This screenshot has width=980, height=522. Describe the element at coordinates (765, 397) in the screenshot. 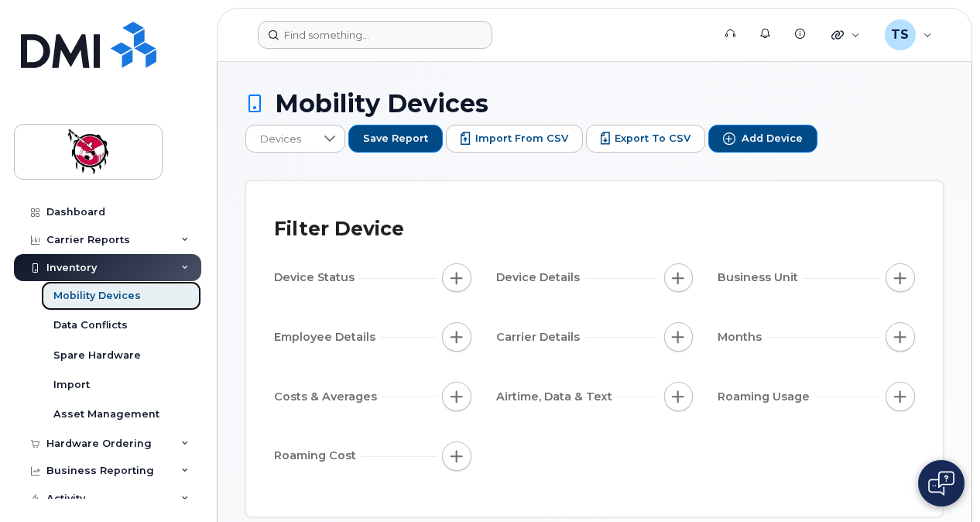

I see `span: Roaming Usage` at that location.